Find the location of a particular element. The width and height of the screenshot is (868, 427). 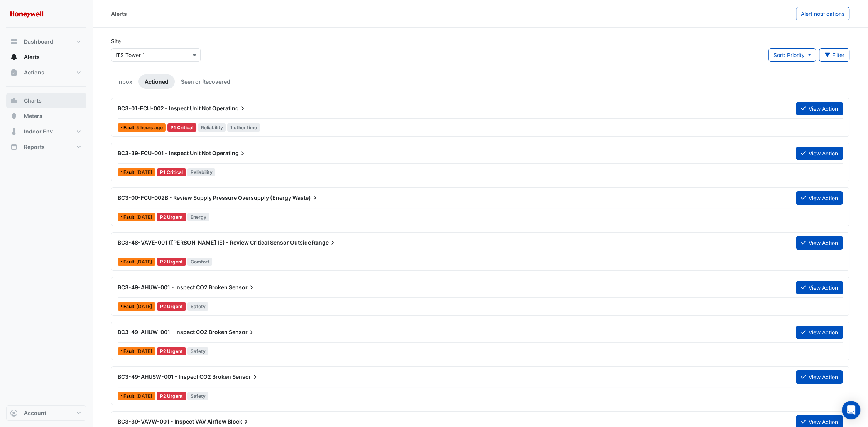

span: Range is located at coordinates (324, 243).